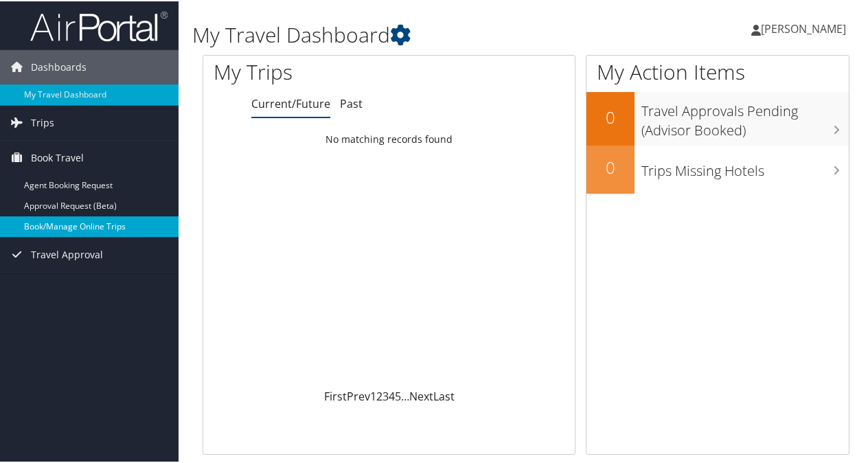 The width and height of the screenshot is (868, 463). Describe the element at coordinates (312, 71) in the screenshot. I see `h1: My Trips` at that location.